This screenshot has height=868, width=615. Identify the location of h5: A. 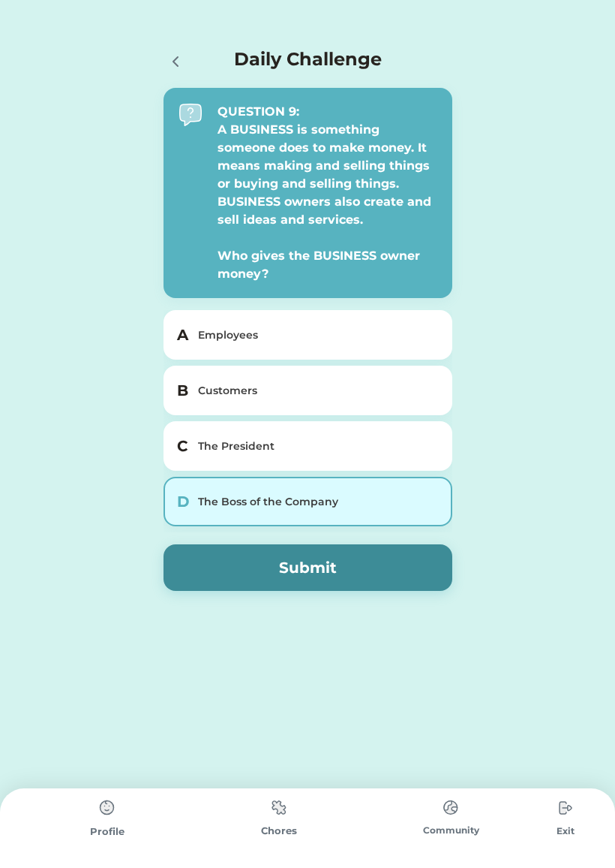
(183, 335).